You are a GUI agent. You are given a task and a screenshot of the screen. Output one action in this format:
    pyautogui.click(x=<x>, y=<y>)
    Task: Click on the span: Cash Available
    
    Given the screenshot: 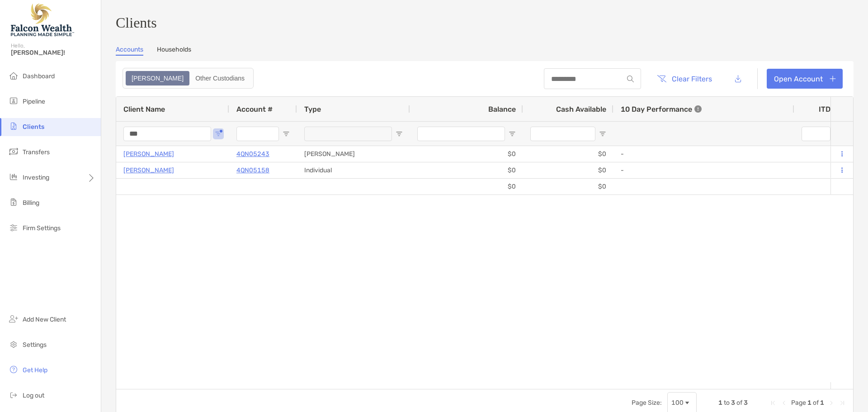 What is the action you would take?
    pyautogui.click(x=581, y=109)
    